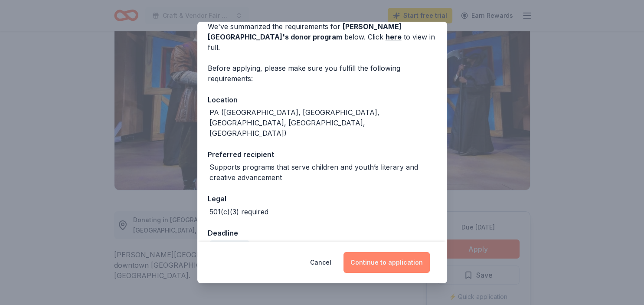 Image resolution: width=644 pixels, height=305 pixels. What do you see at coordinates (322, 73) in the screenshot?
I see `div: Before applying, please make sure you fulfill the following requirements:` at bounding box center [322, 73].